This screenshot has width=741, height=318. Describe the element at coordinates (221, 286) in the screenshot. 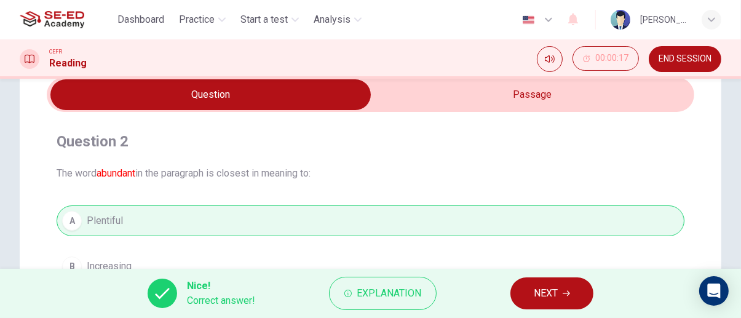

I see `span: Nice!` at that location.